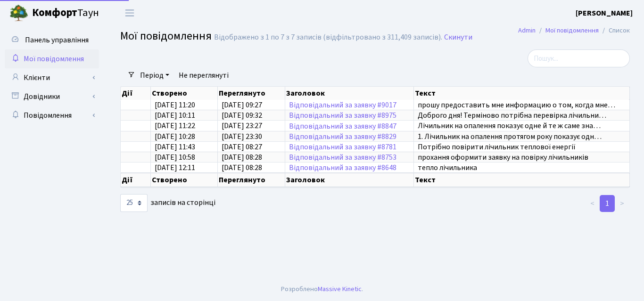 The image size is (644, 301). I want to click on a: Повідомлення, so click(52, 115).